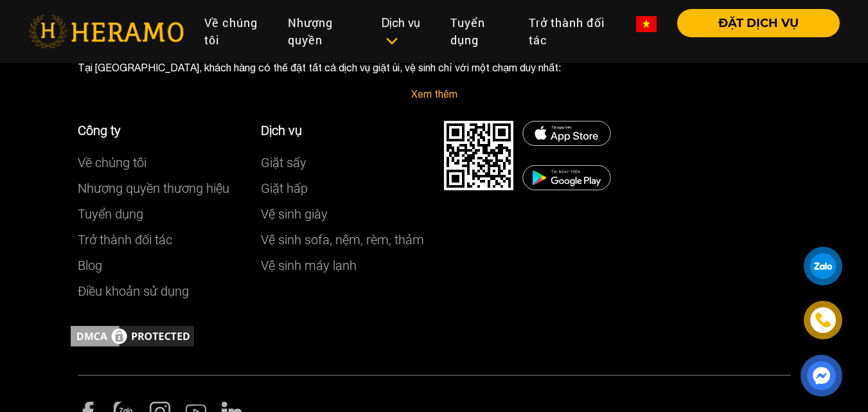  Describe the element at coordinates (824, 320) in the screenshot. I see `img: phone-icon` at that location.